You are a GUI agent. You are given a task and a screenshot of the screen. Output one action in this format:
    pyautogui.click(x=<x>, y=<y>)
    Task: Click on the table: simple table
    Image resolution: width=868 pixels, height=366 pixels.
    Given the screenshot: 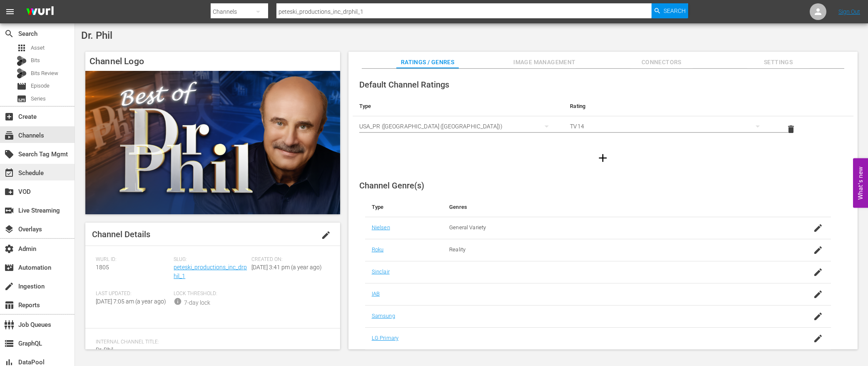 What is the action you would take?
    pyautogui.click(x=603, y=119)
    